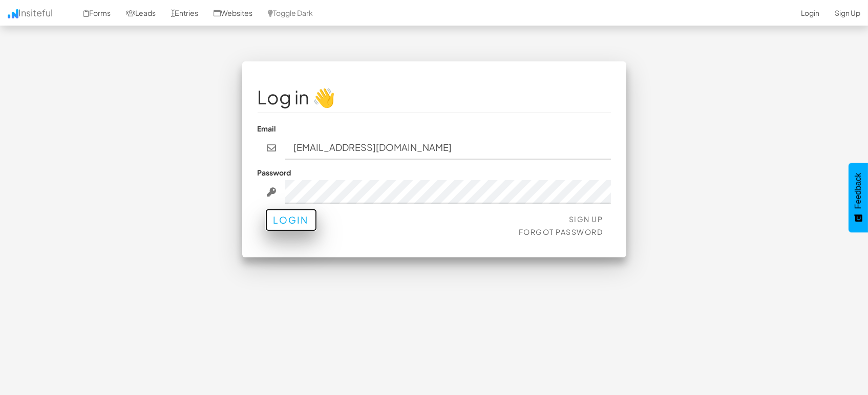  Describe the element at coordinates (858, 191) in the screenshot. I see `span: Feedback` at that location.